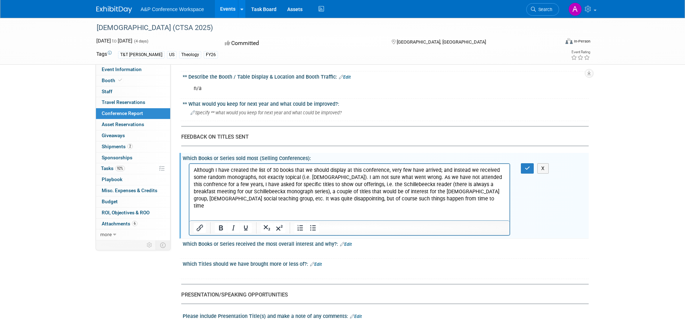  Describe the element at coordinates (133, 180) in the screenshot. I see `a: Playbook` at that location.